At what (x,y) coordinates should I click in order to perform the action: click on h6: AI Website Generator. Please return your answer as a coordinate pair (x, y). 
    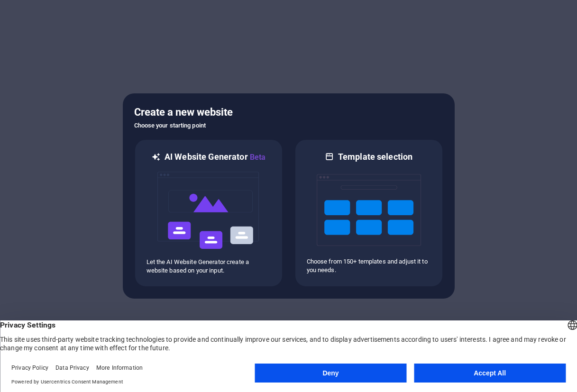
    Looking at the image, I should click on (215, 157).